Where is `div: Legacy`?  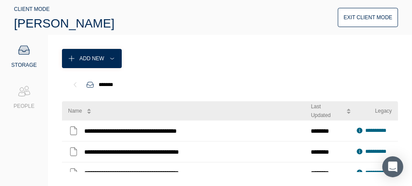 div: Legacy is located at coordinates (383, 111).